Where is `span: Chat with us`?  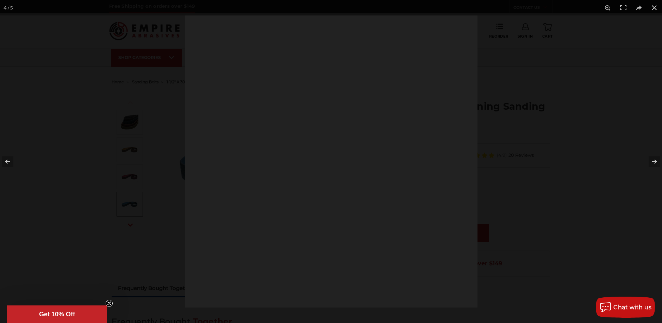
span: Chat with us is located at coordinates (632, 308).